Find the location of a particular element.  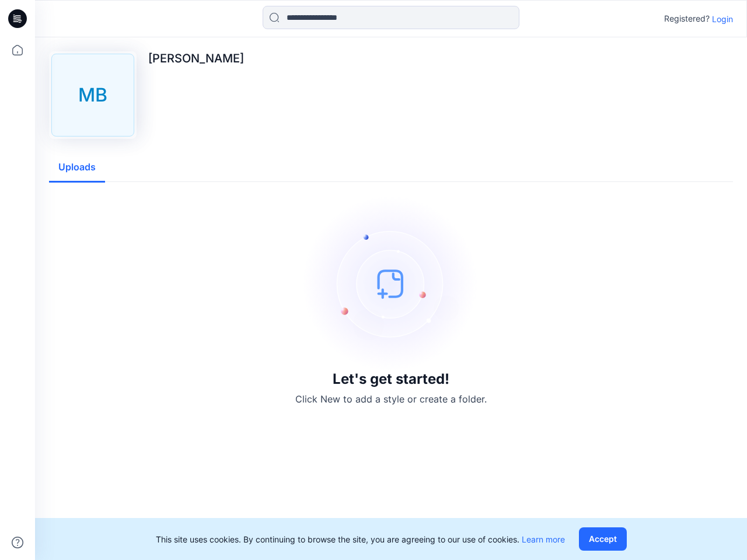

button: Accept is located at coordinates (603, 539).